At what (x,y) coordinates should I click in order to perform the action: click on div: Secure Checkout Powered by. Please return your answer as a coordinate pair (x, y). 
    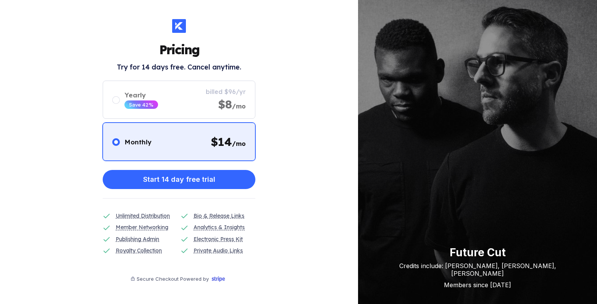
    Looking at the image, I should click on (173, 279).